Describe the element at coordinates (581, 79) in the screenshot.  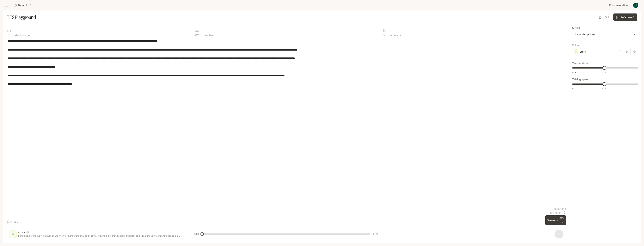
I see `p: Talking speed` at that location.